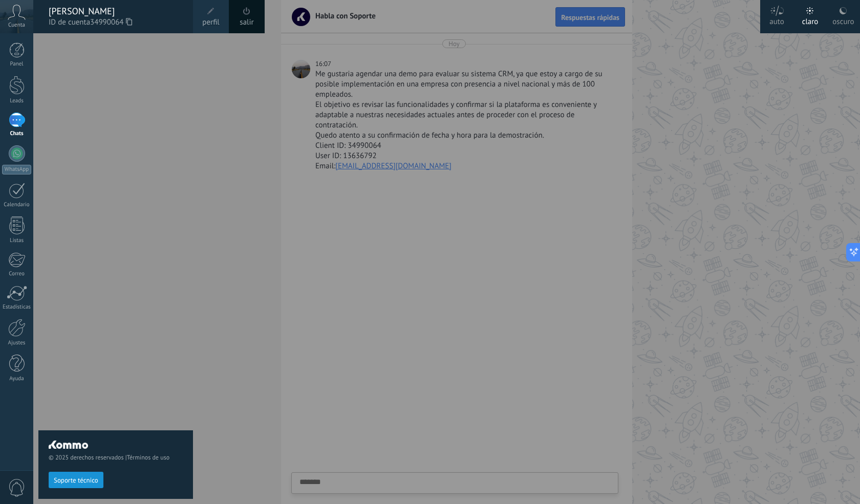 This screenshot has width=860, height=504. I want to click on div: Correo, so click(17, 274).